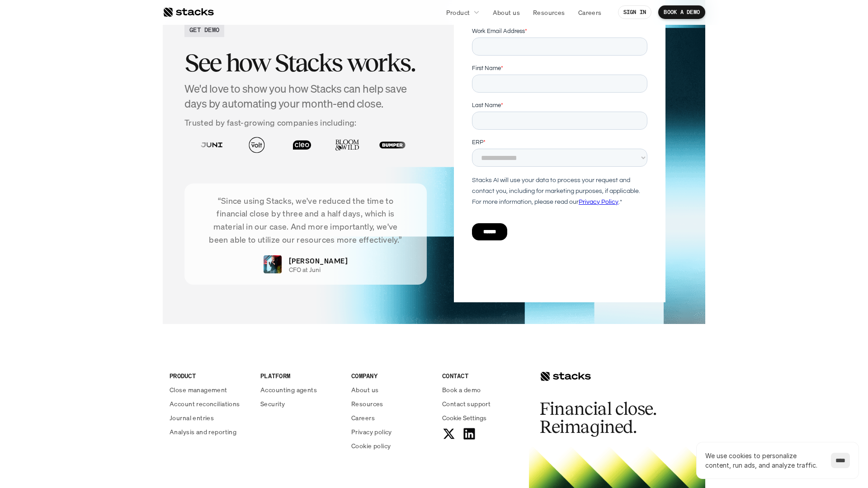 Image resolution: width=868 pixels, height=488 pixels. Describe the element at coordinates (210, 390) in the screenshot. I see `a: Close management` at that location.